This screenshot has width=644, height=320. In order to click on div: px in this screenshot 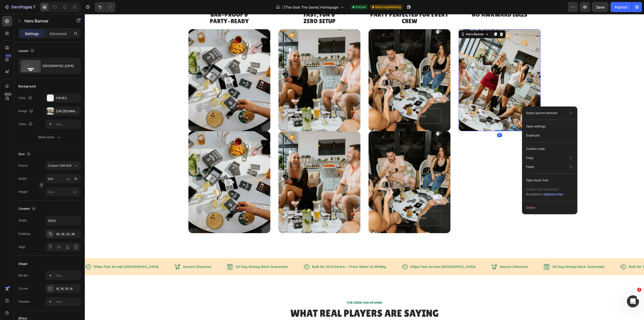, I will do `click(69, 179)`.